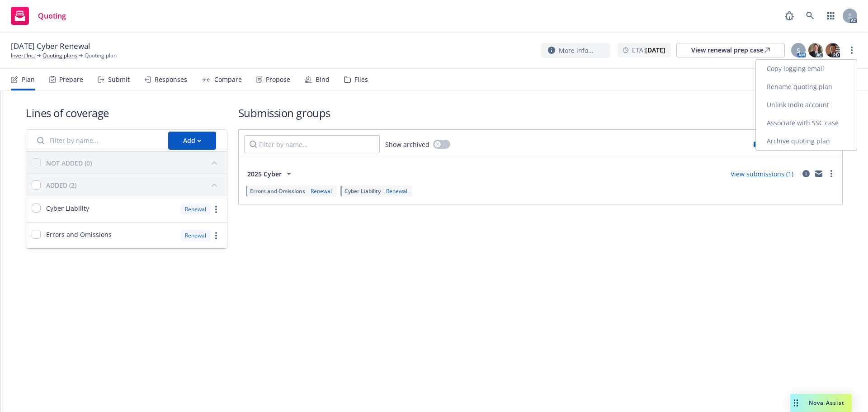 The width and height of the screenshot is (868, 412). I want to click on a: Report a Bug, so click(789, 16).